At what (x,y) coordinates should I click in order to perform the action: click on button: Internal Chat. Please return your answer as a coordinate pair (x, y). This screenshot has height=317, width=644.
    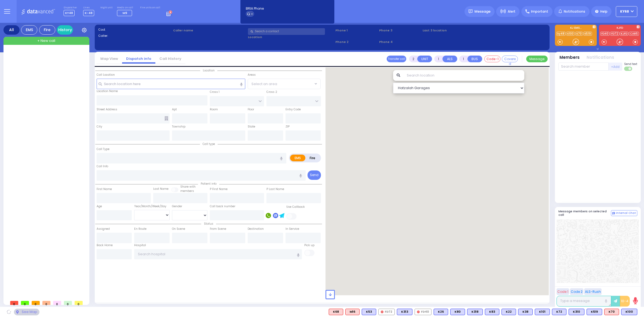
    Looking at the image, I should click on (624, 213).